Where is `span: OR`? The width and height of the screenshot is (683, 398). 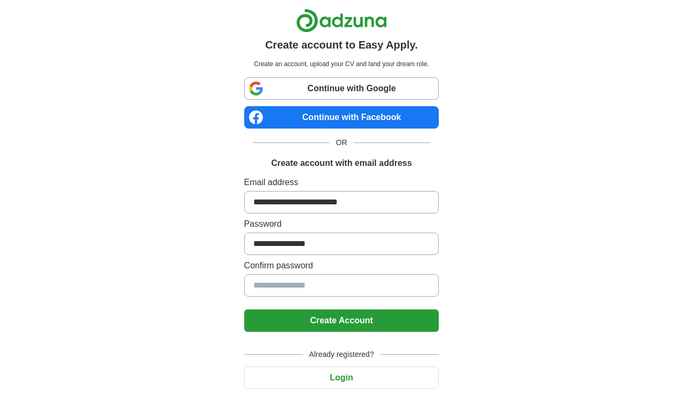 span: OR is located at coordinates (341, 143).